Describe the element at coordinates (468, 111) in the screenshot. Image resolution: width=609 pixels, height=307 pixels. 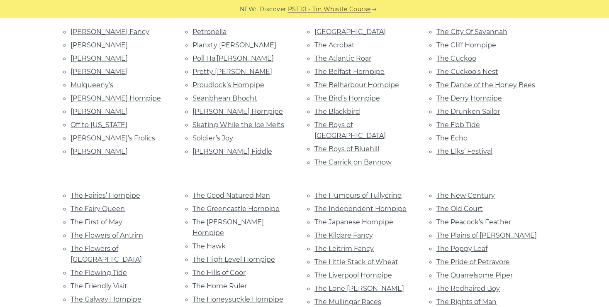
I see `a: The Drunken Sailor` at that location.